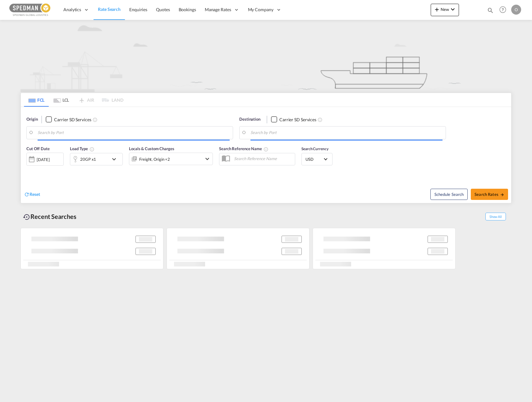 The height and width of the screenshot is (402, 532). What do you see at coordinates (250, 120) in the screenshot?
I see `span: Destination` at bounding box center [250, 120].